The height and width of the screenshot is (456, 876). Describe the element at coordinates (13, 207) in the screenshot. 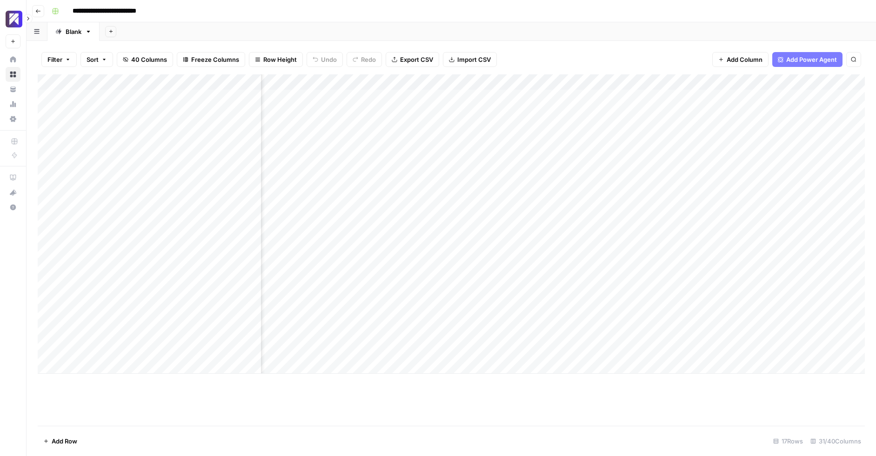

I see `button: Help + Support` at that location.